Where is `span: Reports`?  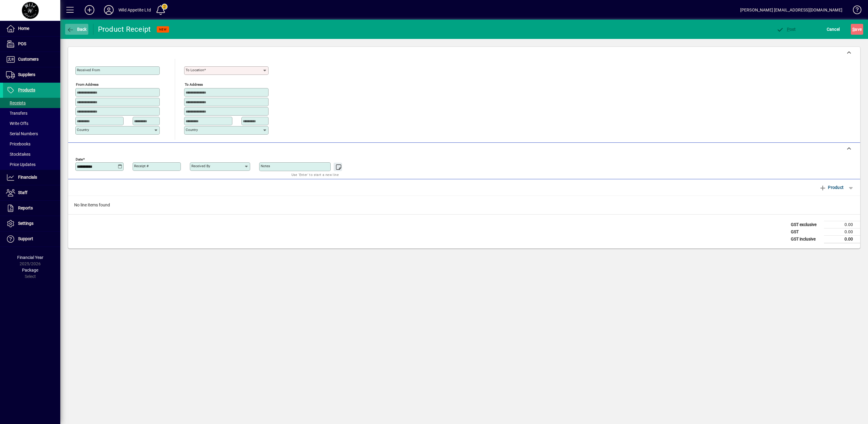
span: Reports is located at coordinates (26, 208).